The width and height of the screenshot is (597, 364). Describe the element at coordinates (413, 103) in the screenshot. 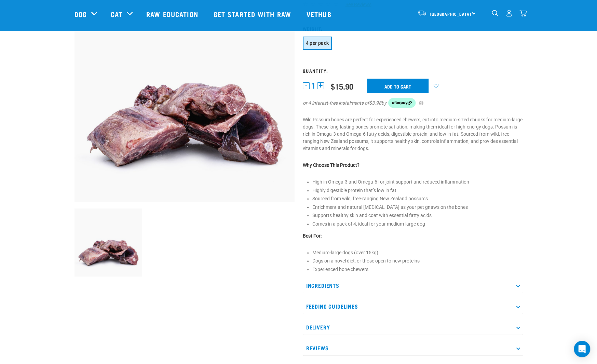

I see `div: or 4 interest-free instalments of by` at that location.